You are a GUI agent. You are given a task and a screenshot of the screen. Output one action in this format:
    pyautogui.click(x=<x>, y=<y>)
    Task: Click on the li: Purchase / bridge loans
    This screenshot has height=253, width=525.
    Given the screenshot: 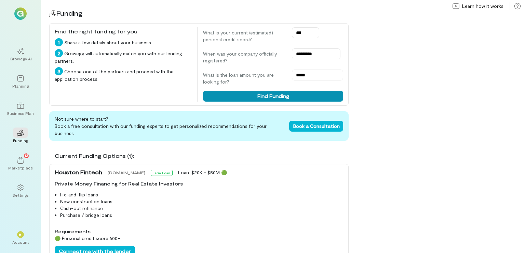 What is the action you would take?
    pyautogui.click(x=201, y=215)
    